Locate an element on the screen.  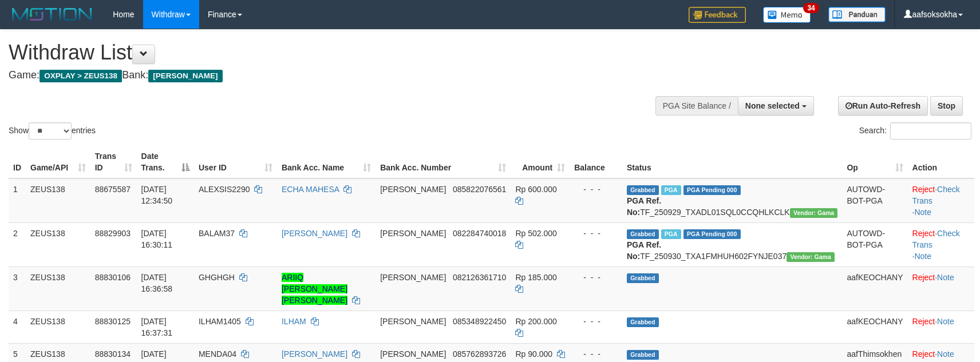
td: 2 is located at coordinates (17, 244).